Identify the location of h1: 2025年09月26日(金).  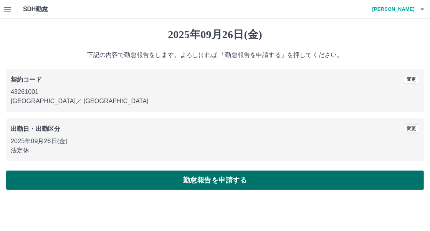
(215, 35).